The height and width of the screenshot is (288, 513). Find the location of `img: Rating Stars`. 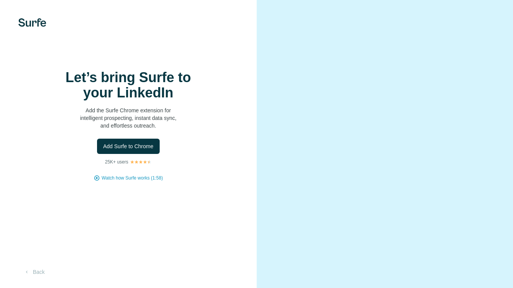

img: Rating Stars is located at coordinates (141, 162).